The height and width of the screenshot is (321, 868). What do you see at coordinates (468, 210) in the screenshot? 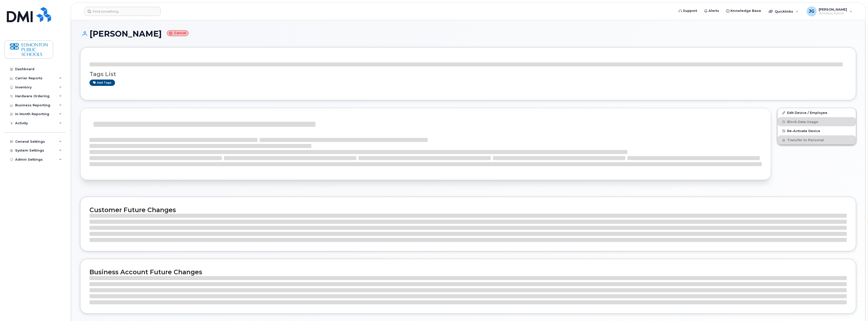
I see `h2: Customer Future Changes` at bounding box center [468, 210].